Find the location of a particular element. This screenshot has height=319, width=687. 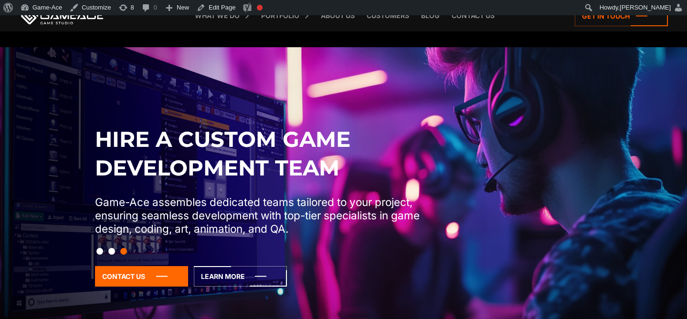

button: Slide 3 is located at coordinates (124, 251).